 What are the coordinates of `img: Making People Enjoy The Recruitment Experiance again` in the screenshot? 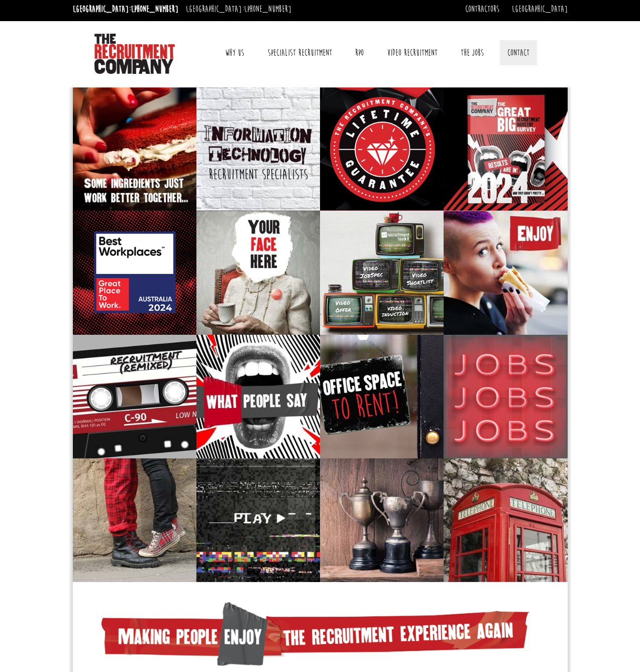 It's located at (316, 634).